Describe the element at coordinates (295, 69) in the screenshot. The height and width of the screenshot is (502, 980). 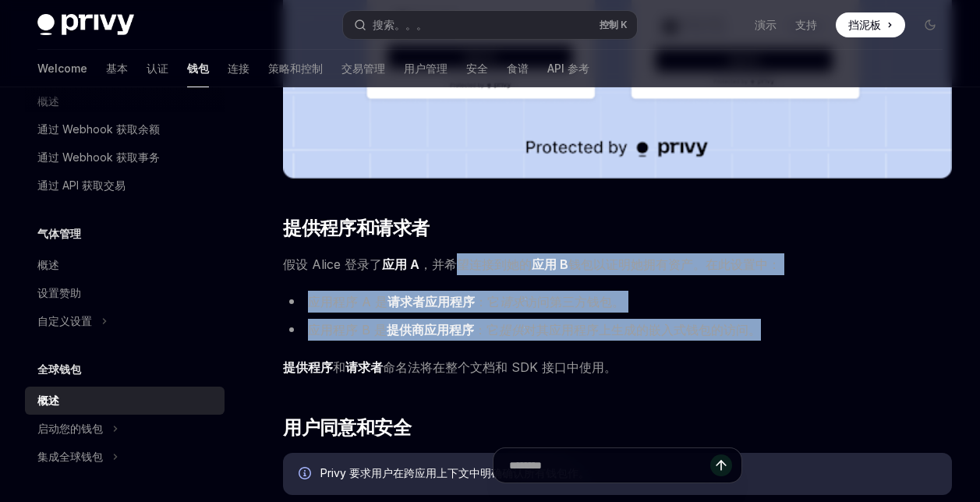
I see `a: 策略和控制` at that location.